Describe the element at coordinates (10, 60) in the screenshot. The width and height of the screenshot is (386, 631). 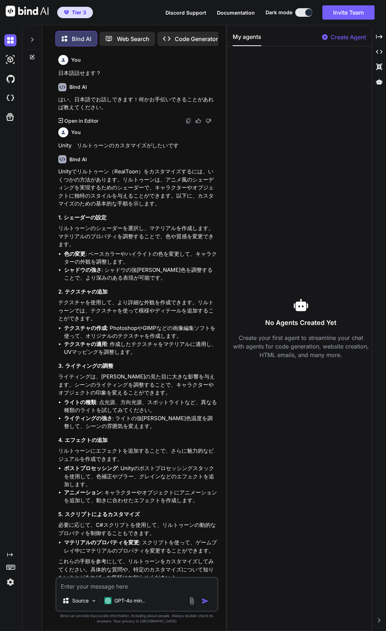
I see `img: darkAi-studio` at that location.